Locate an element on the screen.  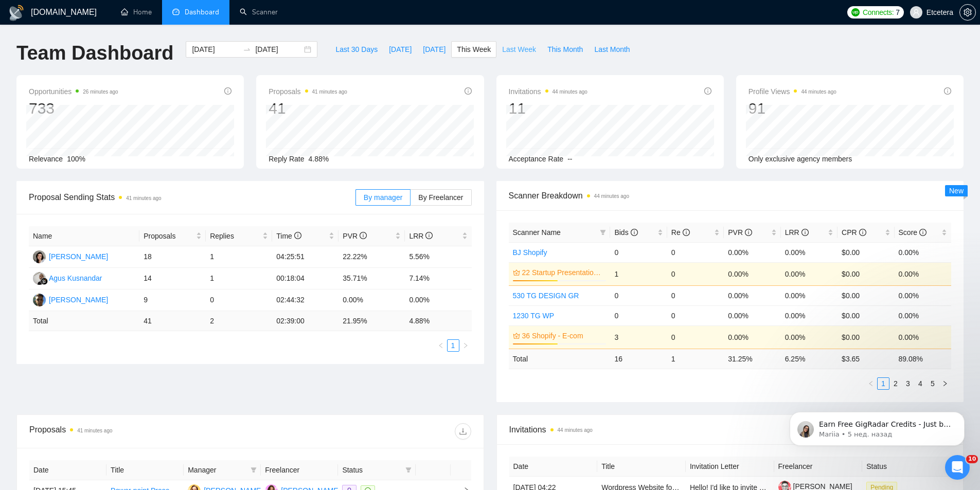
span: swap-right is located at coordinates (247, 49).